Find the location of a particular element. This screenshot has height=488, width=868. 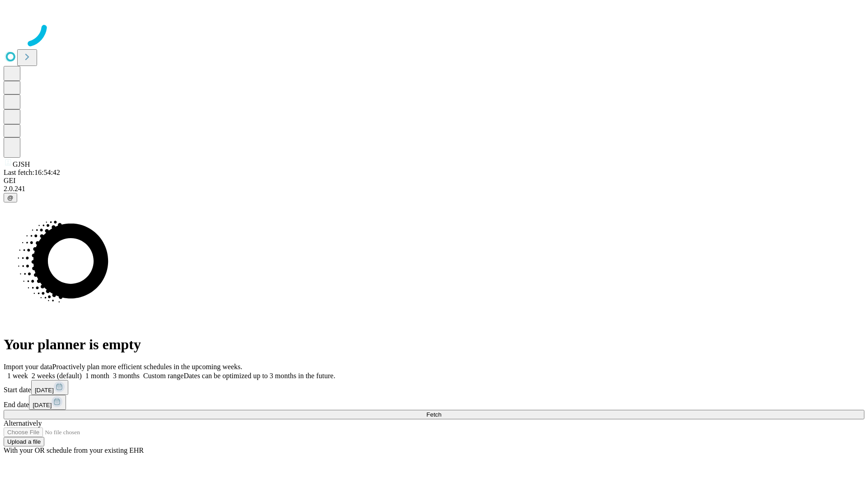

span: 2 weeks (default) is located at coordinates (57, 375).